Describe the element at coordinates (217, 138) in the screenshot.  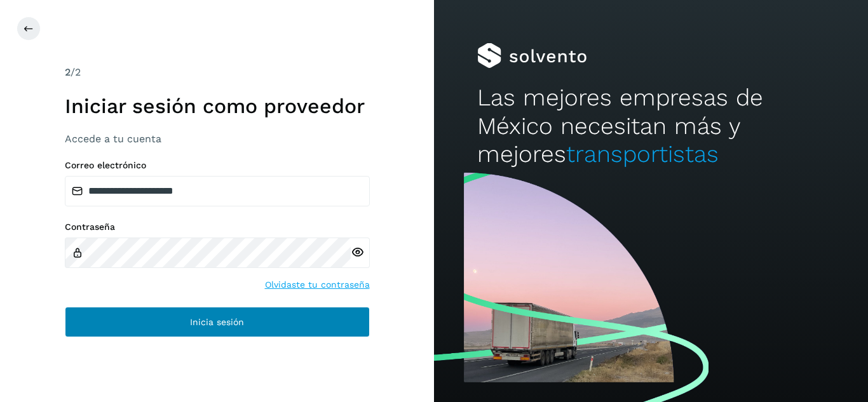
I see `h3: Accede a tu cuenta` at that location.